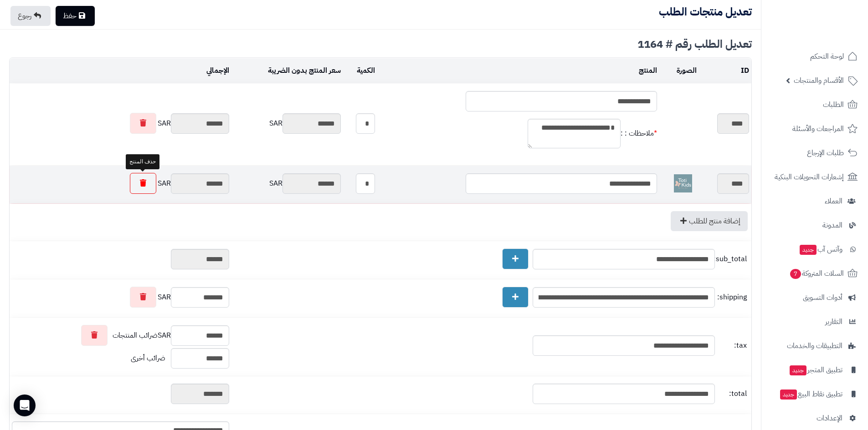 This screenshot has height=430, width=868. I want to click on a: رجوع, so click(31, 16).